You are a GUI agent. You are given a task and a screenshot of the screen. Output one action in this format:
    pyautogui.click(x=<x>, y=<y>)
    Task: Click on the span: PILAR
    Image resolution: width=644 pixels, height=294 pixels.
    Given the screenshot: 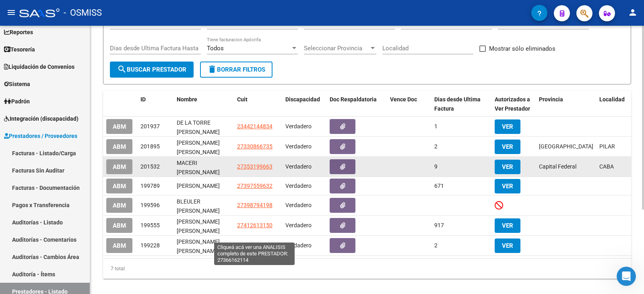 What is the action you would take?
    pyautogui.click(x=607, y=146)
    